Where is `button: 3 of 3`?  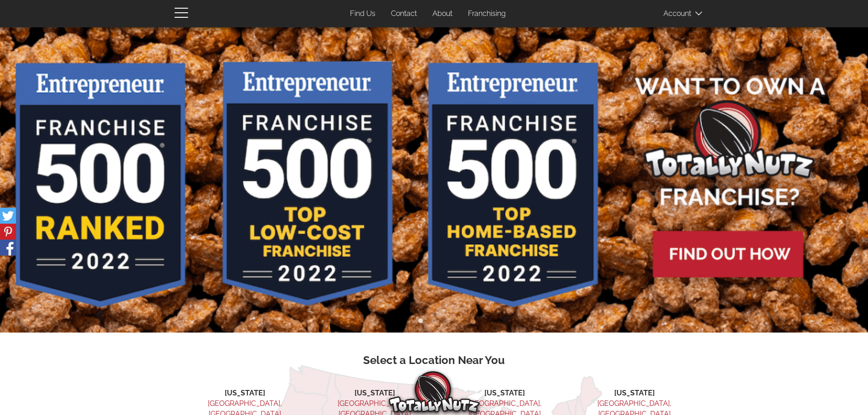 button: 3 of 3 is located at coordinates (448, 321).